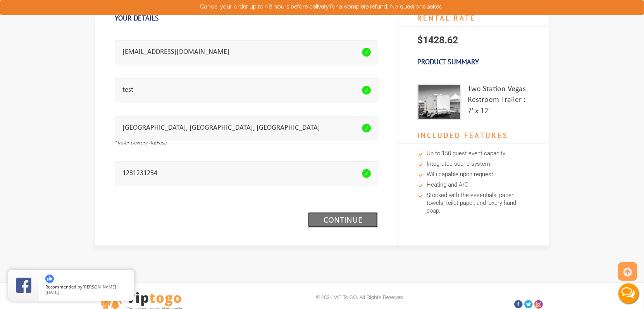  What do you see at coordinates (246, 18) in the screenshot?
I see `h1: Your Details` at bounding box center [246, 18].